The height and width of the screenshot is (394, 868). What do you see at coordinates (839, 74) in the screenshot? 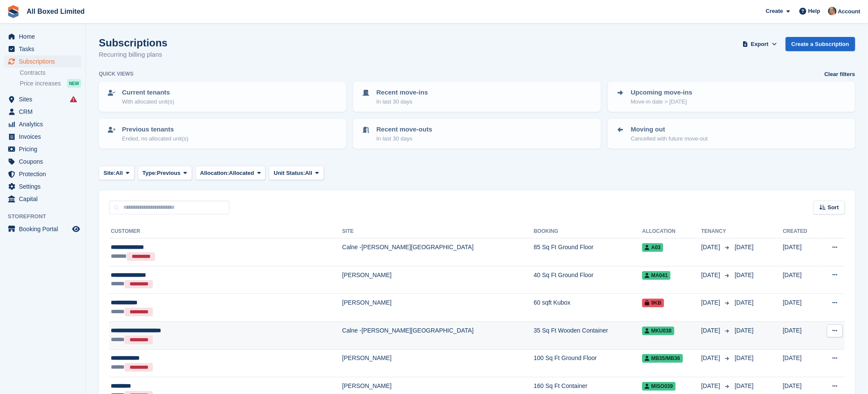
I see `a: Clear filters` at bounding box center [839, 74].